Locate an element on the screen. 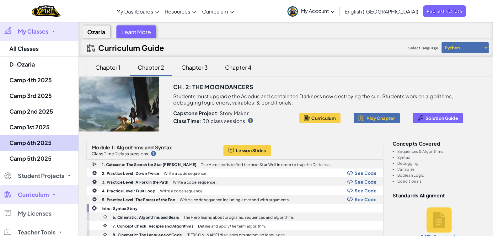  b: 7. Concept Check: Recipes and Algorithms is located at coordinates (153, 226).